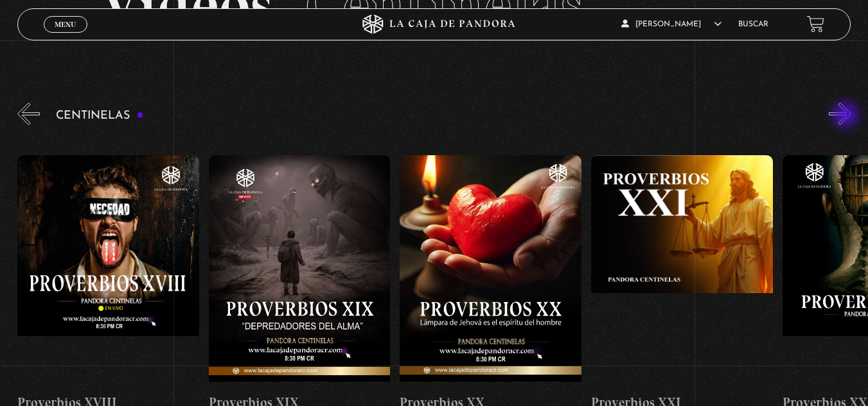 The height and width of the screenshot is (406, 868). What do you see at coordinates (65, 25) in the screenshot?
I see `span: Menu` at bounding box center [65, 25].